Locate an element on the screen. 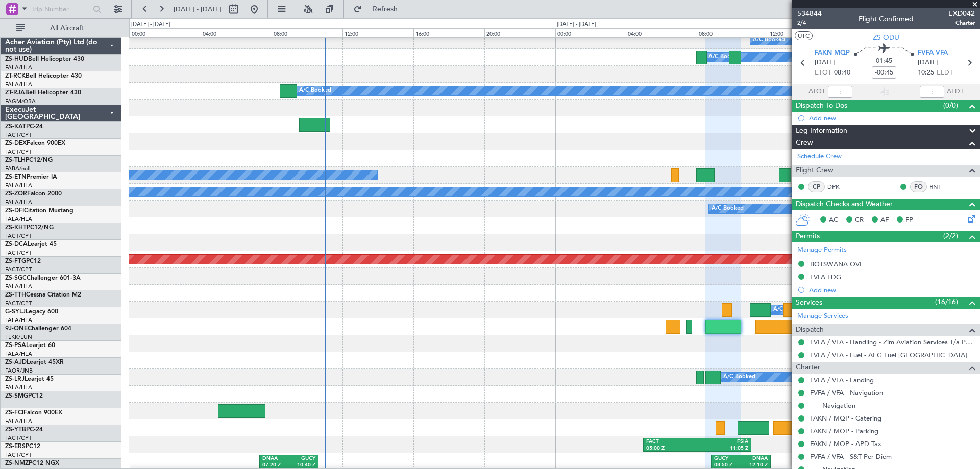 The height and width of the screenshot is (469, 980). a: 9J-ONEChallenger 604 is located at coordinates (38, 329).